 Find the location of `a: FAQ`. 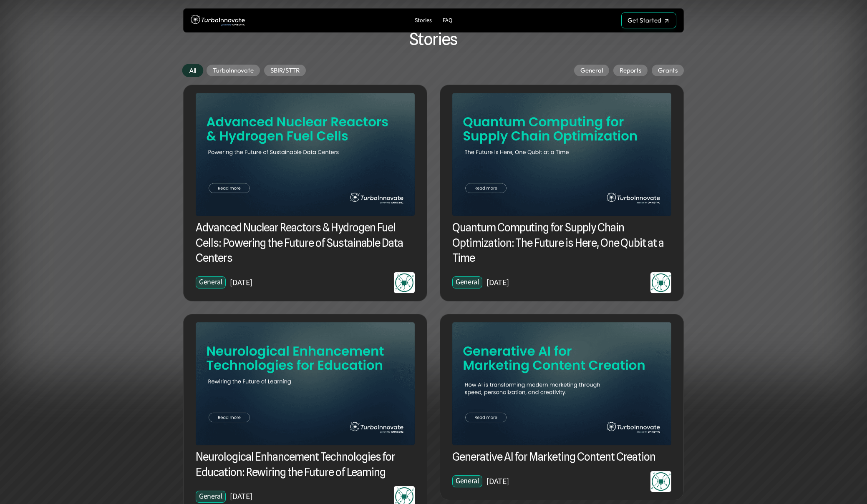

a: FAQ is located at coordinates (447, 21).